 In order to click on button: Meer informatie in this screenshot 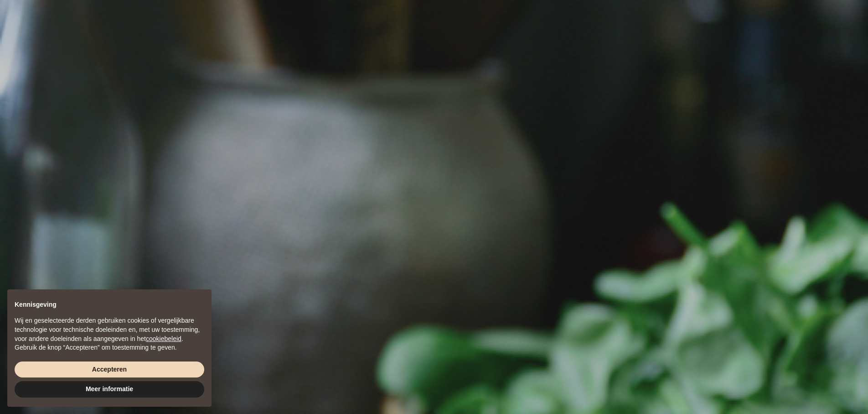, I will do `click(110, 389)`.